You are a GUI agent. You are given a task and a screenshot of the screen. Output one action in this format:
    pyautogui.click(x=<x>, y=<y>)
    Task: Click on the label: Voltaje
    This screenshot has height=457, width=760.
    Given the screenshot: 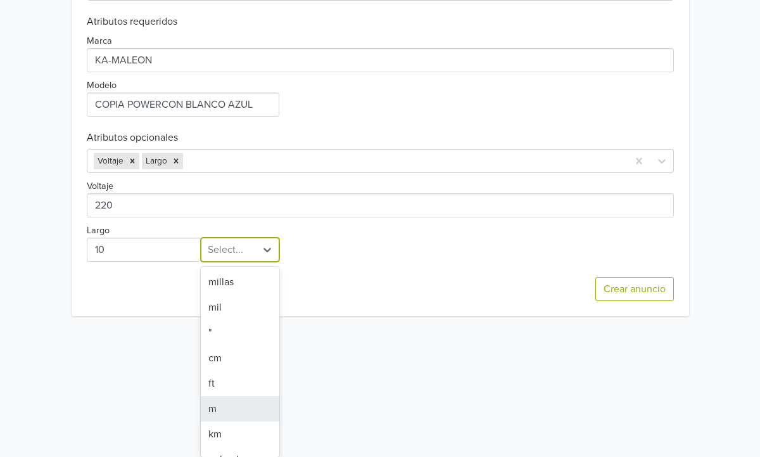 What is the action you would take?
    pyautogui.click(x=100, y=186)
    